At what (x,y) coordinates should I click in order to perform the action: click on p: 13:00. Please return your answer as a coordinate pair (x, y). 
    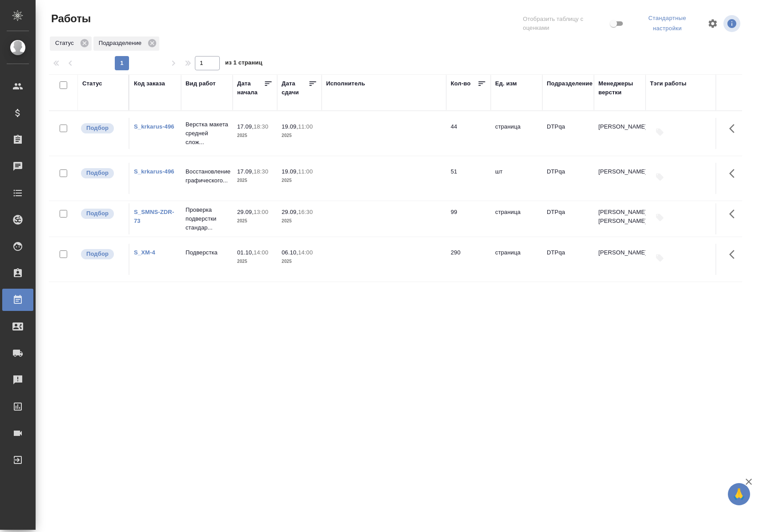
    Looking at the image, I should click on (261, 212).